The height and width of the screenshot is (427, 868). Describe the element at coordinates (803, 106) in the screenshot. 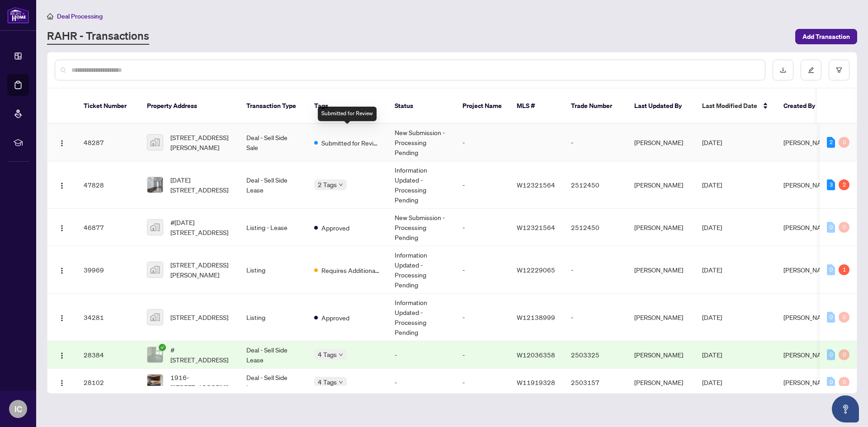

I see `th: Created By` at that location.